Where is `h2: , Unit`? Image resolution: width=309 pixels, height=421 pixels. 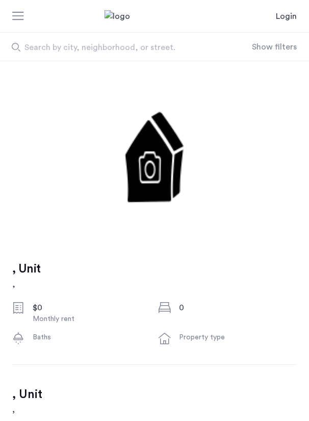
h2: , Unit is located at coordinates (154, 394).